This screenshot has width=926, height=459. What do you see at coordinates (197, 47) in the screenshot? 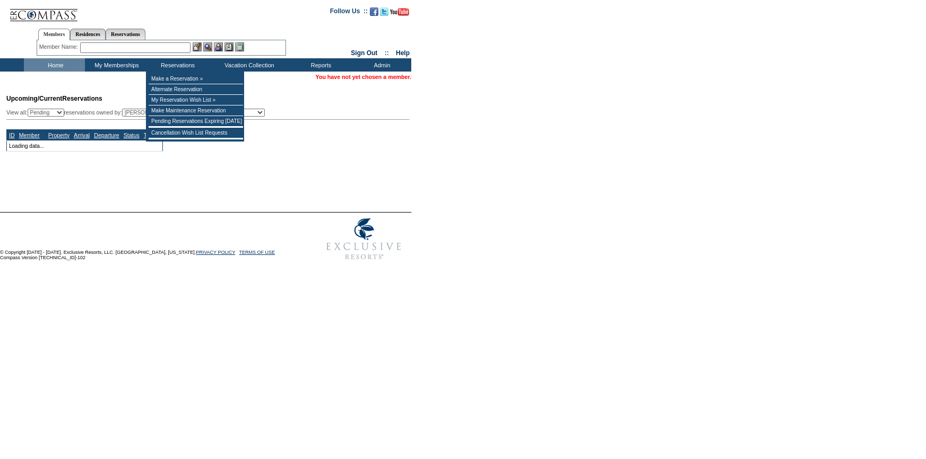
I see `img: b_edit.gif` at bounding box center [197, 47].